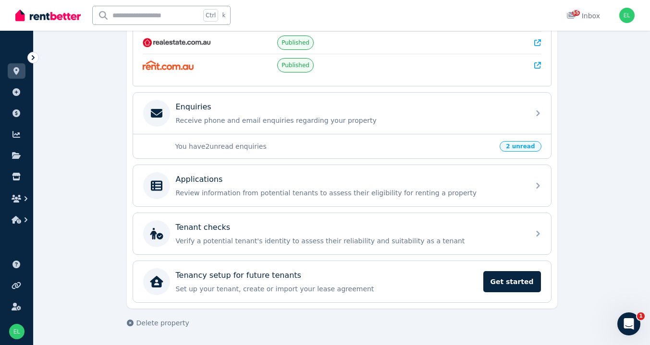 This screenshot has width=650, height=345. Describe the element at coordinates (342, 113) in the screenshot. I see `a: EnquiriesReceive phone and email enquiries regarding your property` at that location.